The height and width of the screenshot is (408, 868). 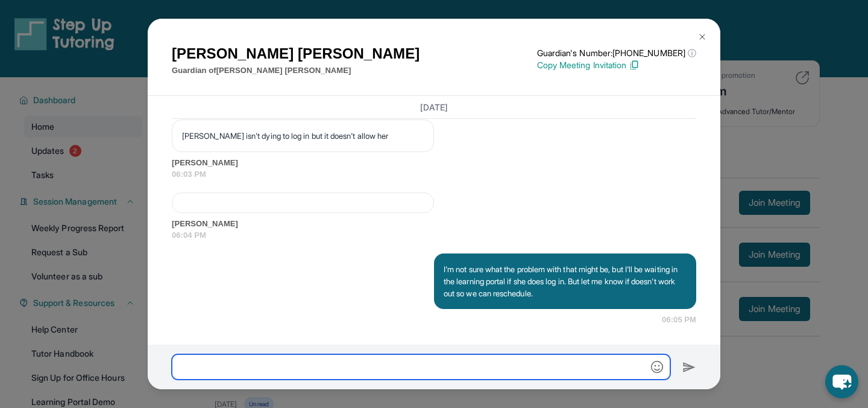 What do you see at coordinates (689, 368) in the screenshot?
I see `img: Send icon` at bounding box center [689, 368].